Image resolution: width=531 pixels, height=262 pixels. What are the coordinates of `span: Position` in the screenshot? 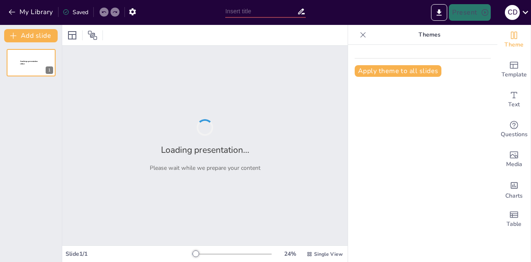 It's located at (93, 35).